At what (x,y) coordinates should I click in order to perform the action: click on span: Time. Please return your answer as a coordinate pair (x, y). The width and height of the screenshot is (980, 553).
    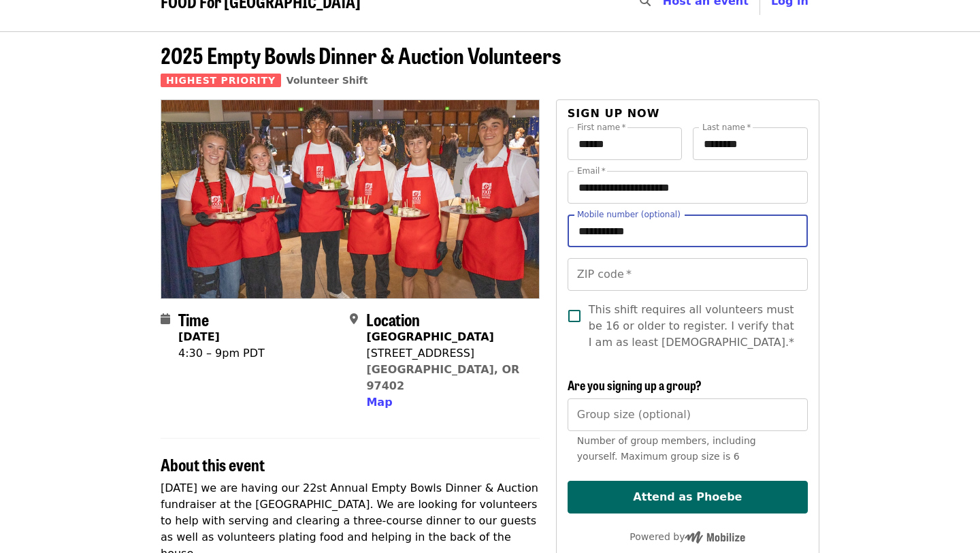
    Looking at the image, I should click on (193, 318).